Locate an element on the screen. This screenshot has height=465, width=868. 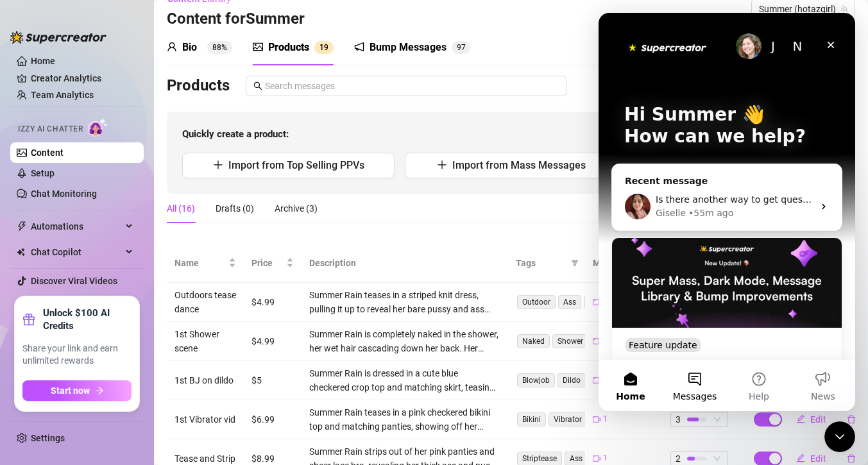
img: Super Mass, Dark Mode, Message Library & Bump Improvements is located at coordinates (128, 270).